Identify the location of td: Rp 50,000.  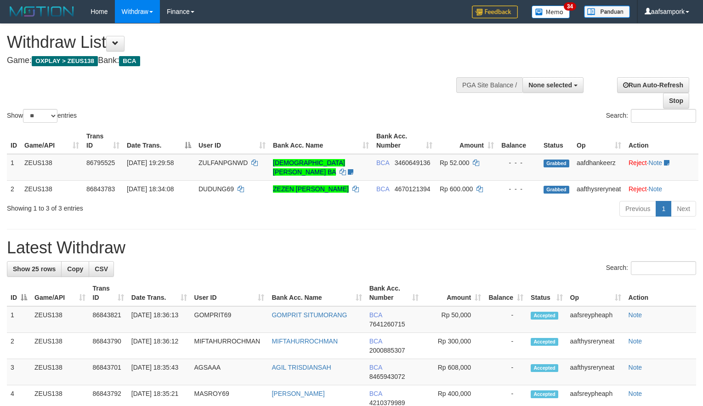
(453, 319).